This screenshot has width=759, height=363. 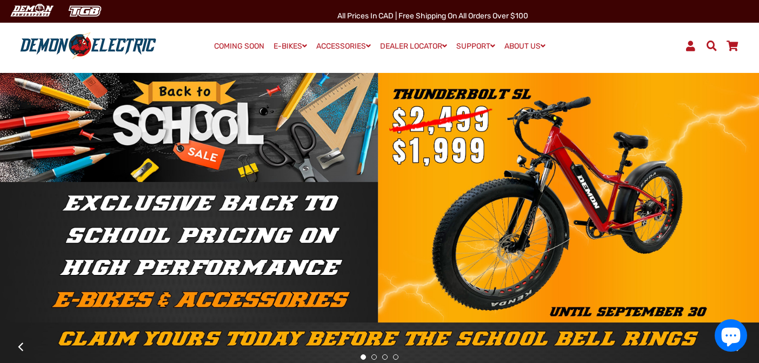 I want to click on span: All Prices in CAD | Free shipping on all orders over $100, so click(x=433, y=16).